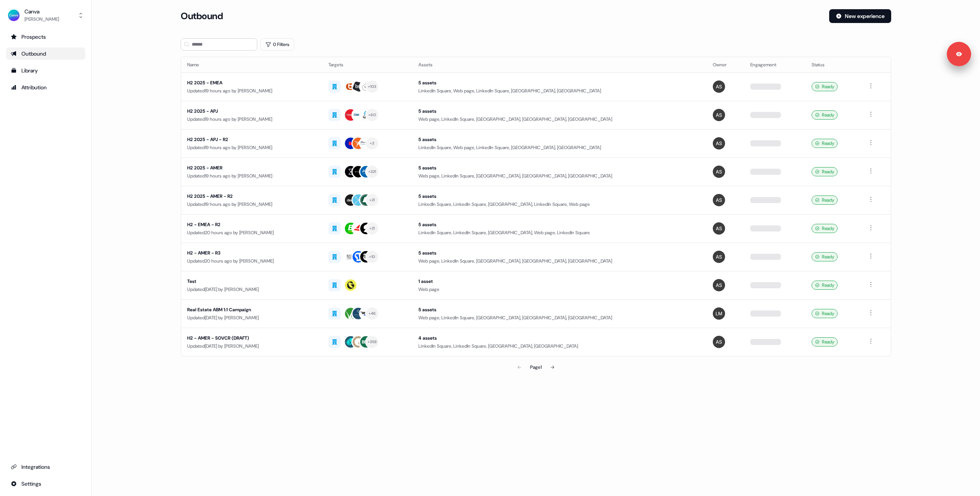 Image resolution: width=980 pixels, height=496 pixels. What do you see at coordinates (252, 196) in the screenshot?
I see `div: H2 2025 - AMER - R2` at bounding box center [252, 196].